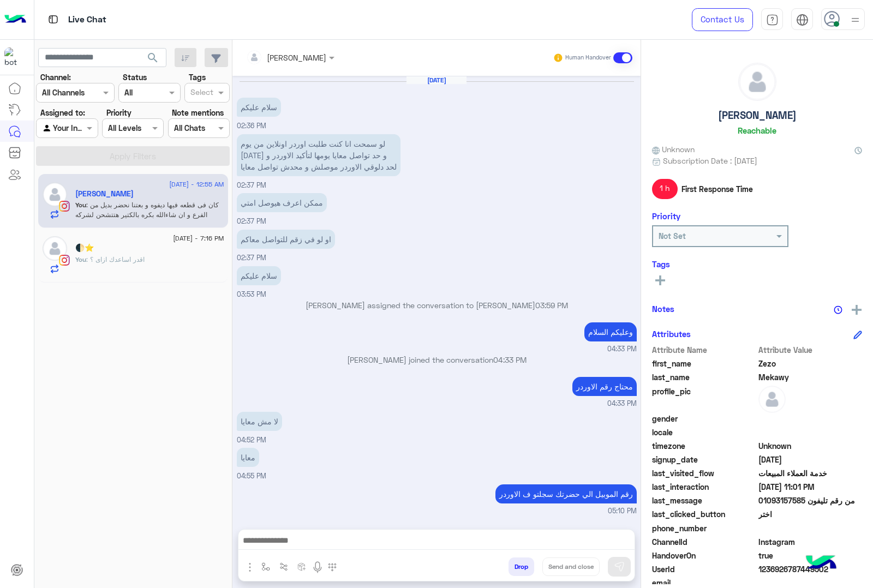 This screenshot has width=873, height=588. I want to click on span: Zezo, so click(811, 364).